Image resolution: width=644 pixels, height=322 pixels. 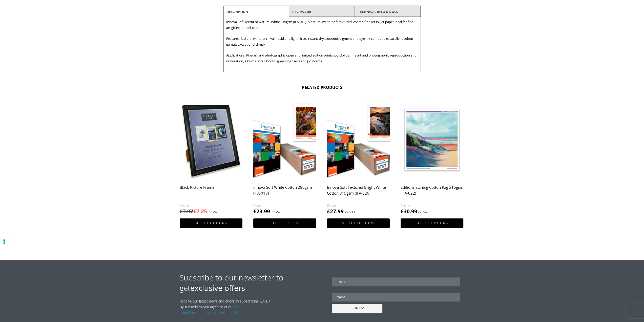 I want to click on bdi: 27.99, so click(x=335, y=211).